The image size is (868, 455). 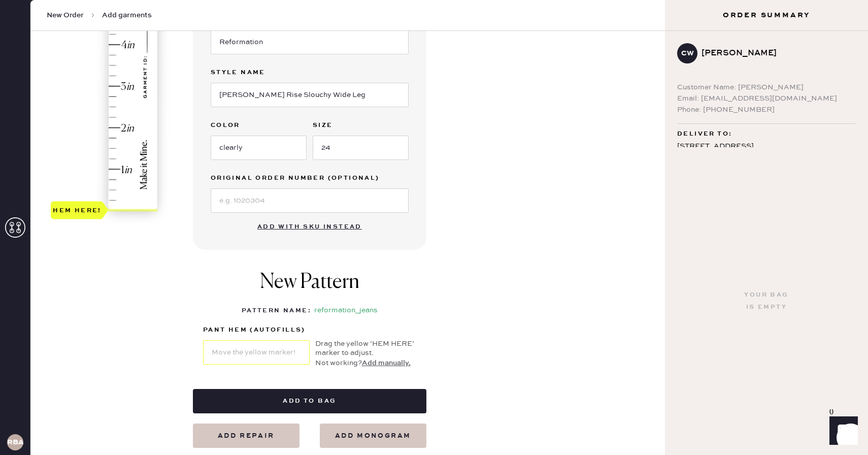 I want to click on div: Drag the yellow ‘HEM HERE’ marker to adjust., so click(x=366, y=349).